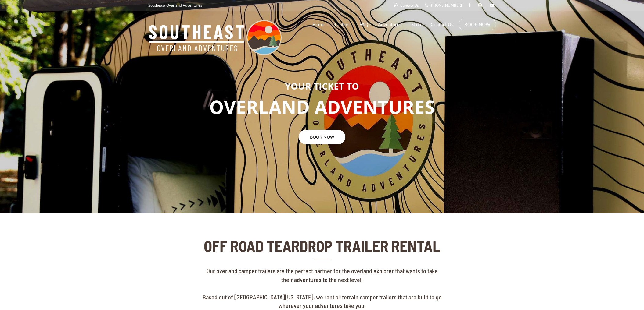 Image resolution: width=644 pixels, height=310 pixels. I want to click on img: Southeast Overland Adventures, so click(215, 38).